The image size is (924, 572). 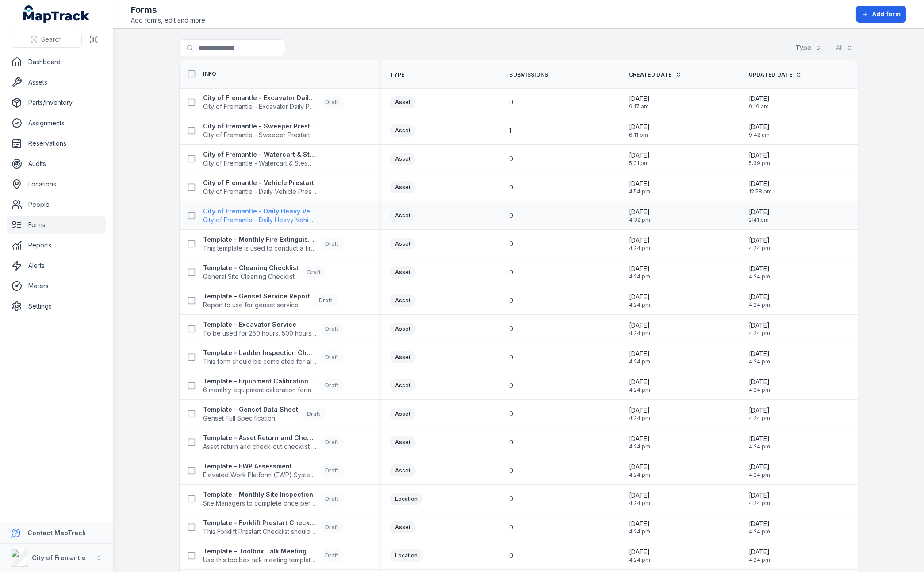 I want to click on strong: Template - Genset Data Sheet, so click(x=251, y=410).